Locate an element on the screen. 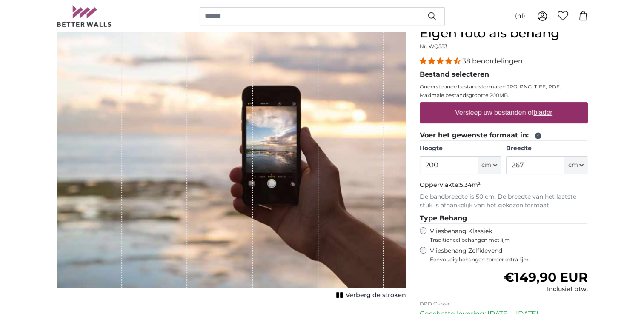  div: Inclusief btw. is located at coordinates (545, 289).